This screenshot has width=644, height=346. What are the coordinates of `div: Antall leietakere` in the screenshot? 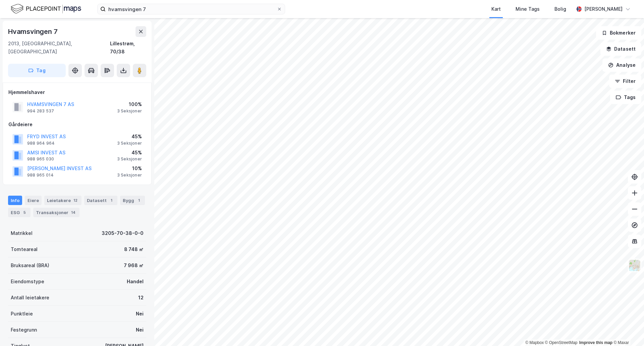 It's located at (30, 297).